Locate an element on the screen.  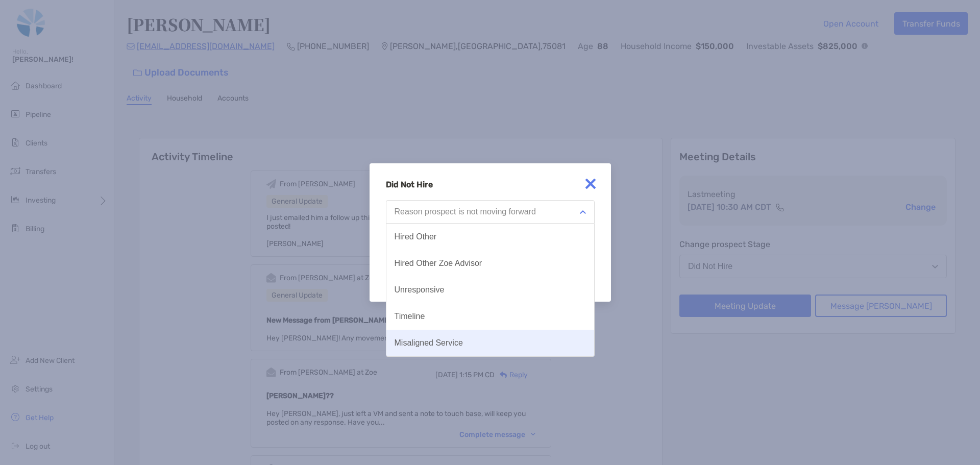
img: Open dropdown arrow is located at coordinates (583, 212).